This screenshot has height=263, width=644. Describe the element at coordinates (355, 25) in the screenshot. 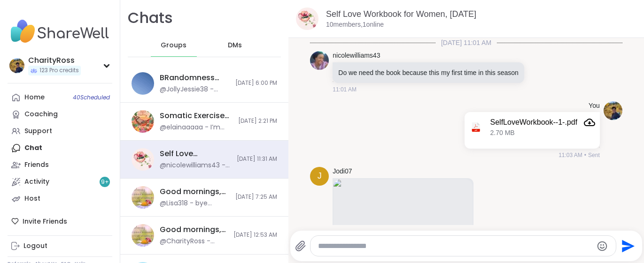

I see `p: 10 members, 1 online` at that location.